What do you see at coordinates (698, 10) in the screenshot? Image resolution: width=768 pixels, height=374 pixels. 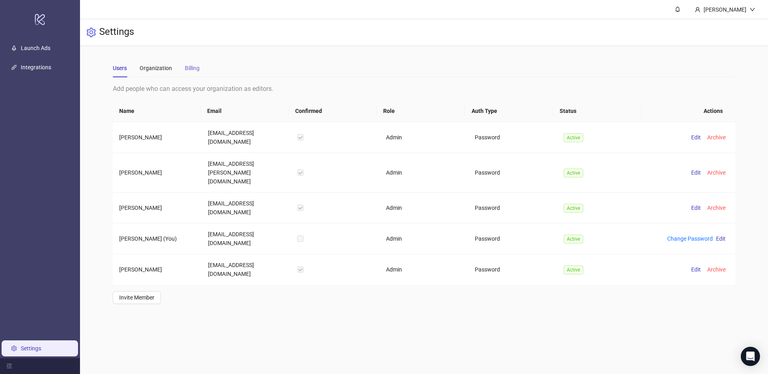 I see `span: user` at bounding box center [698, 10].